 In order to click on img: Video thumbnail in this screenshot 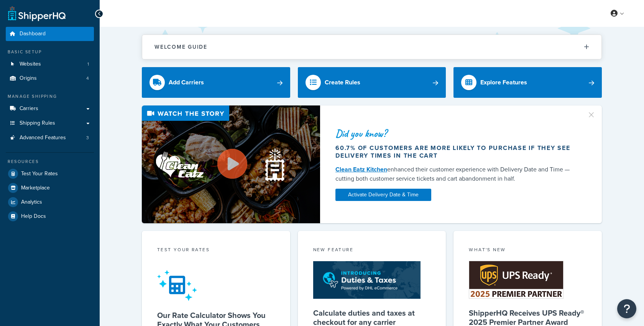, I will do `click(231, 164)`.